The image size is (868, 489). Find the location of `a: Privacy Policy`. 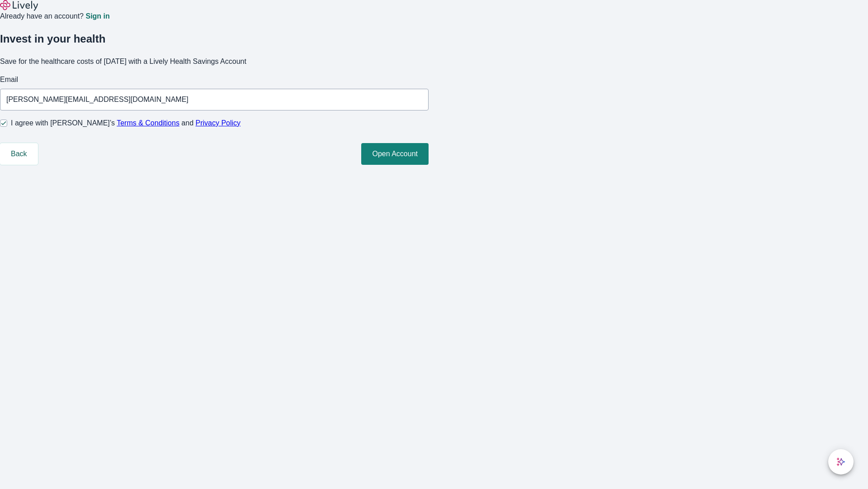

a: Privacy Policy is located at coordinates (218, 123).